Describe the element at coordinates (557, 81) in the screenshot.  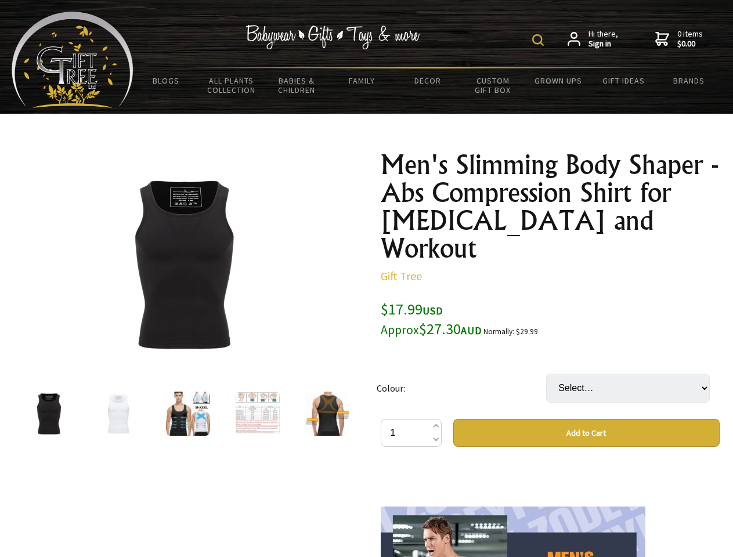
I see `a: Grown Ups` at that location.